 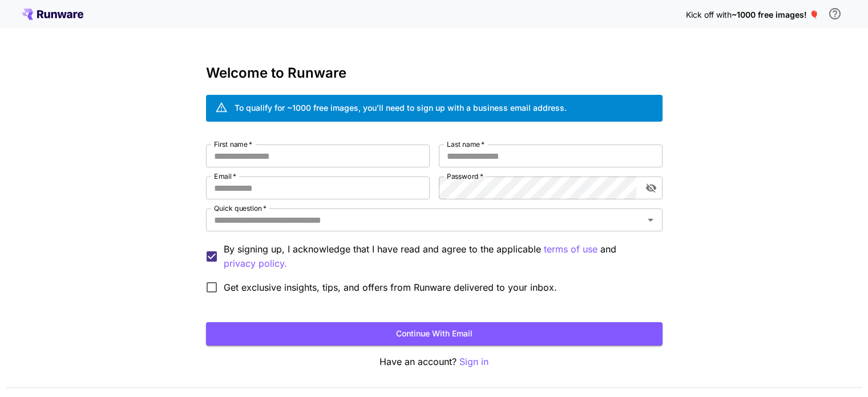 I want to click on p: privacy policy., so click(x=255, y=263).